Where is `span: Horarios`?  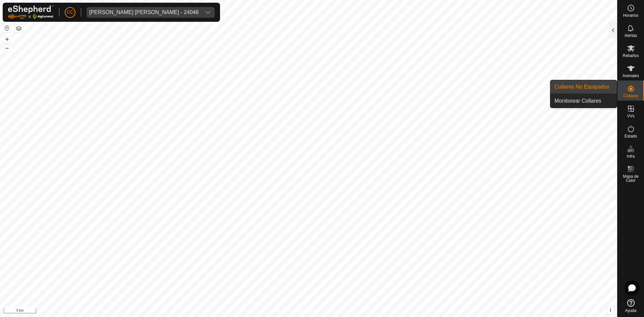
span: Horarios is located at coordinates (630, 15).